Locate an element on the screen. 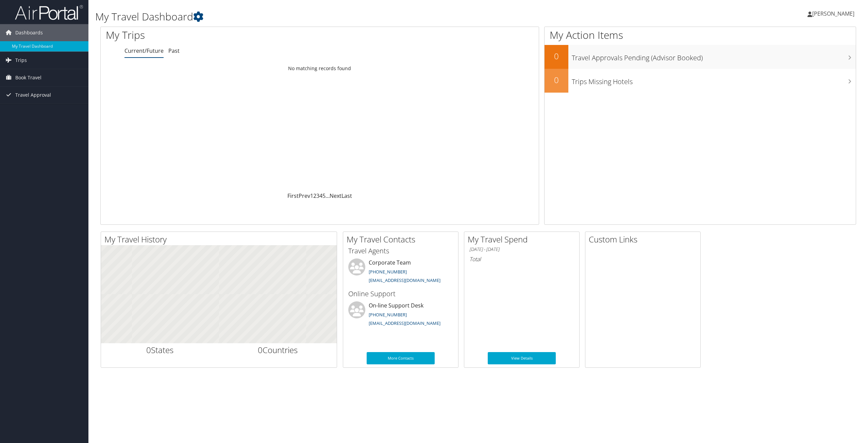  a: Next is located at coordinates (335, 196).